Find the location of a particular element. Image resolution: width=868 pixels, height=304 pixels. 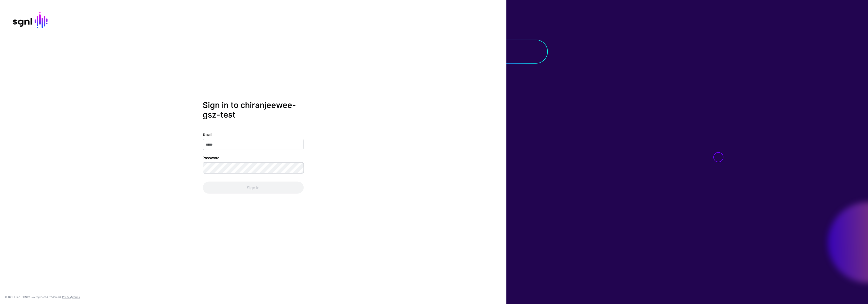

label: Password is located at coordinates (211, 158).